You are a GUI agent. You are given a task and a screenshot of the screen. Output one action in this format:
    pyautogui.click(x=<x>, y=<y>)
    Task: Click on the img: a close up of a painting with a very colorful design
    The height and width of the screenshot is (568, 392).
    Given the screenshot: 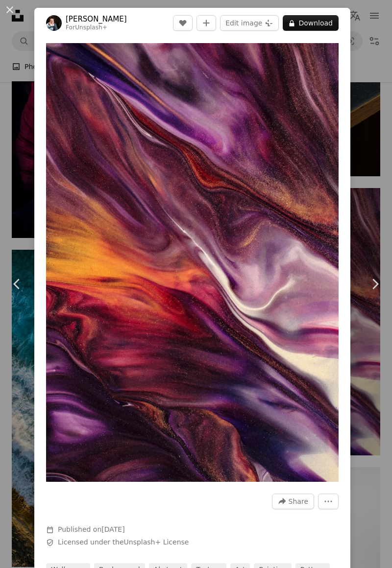 What is the action you would take?
    pyautogui.click(x=192, y=263)
    